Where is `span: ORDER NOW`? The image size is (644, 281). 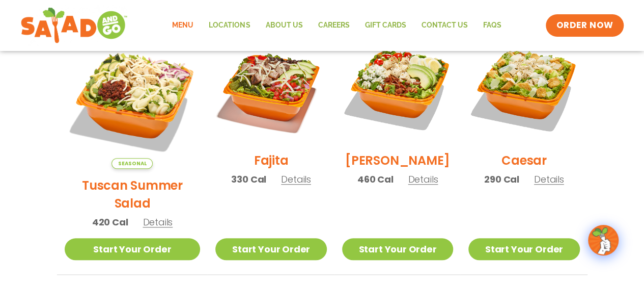
span: ORDER NOW is located at coordinates (584, 26).